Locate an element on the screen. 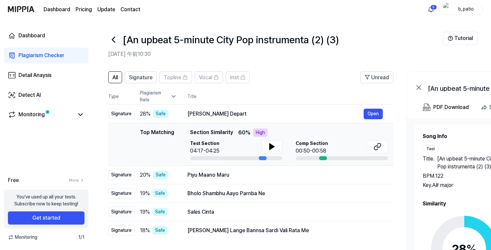  a: Open is located at coordinates (373, 114).